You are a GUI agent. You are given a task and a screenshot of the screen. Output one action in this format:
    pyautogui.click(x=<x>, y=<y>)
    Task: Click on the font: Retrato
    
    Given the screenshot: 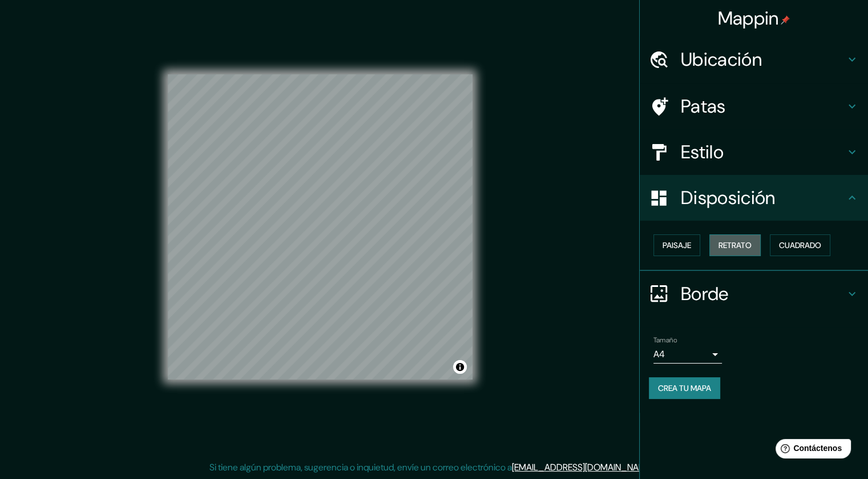 What is the action you would take?
    pyautogui.click(x=736, y=245)
    